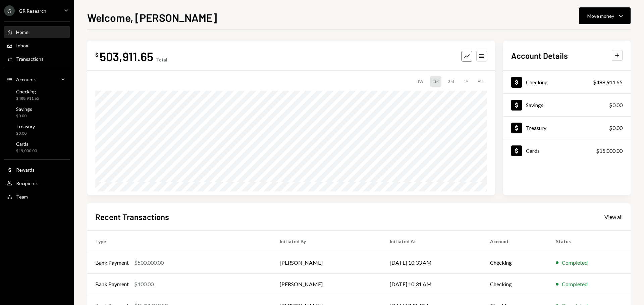 The height and width of the screenshot is (305, 644). Describe the element at coordinates (144, 284) in the screenshot. I see `div: $100.00` at that location.